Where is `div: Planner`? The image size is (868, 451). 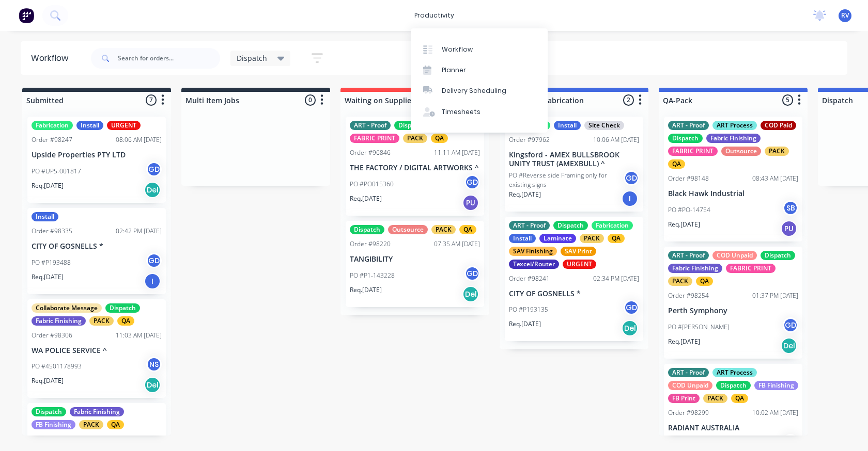 div: Planner is located at coordinates (453, 70).